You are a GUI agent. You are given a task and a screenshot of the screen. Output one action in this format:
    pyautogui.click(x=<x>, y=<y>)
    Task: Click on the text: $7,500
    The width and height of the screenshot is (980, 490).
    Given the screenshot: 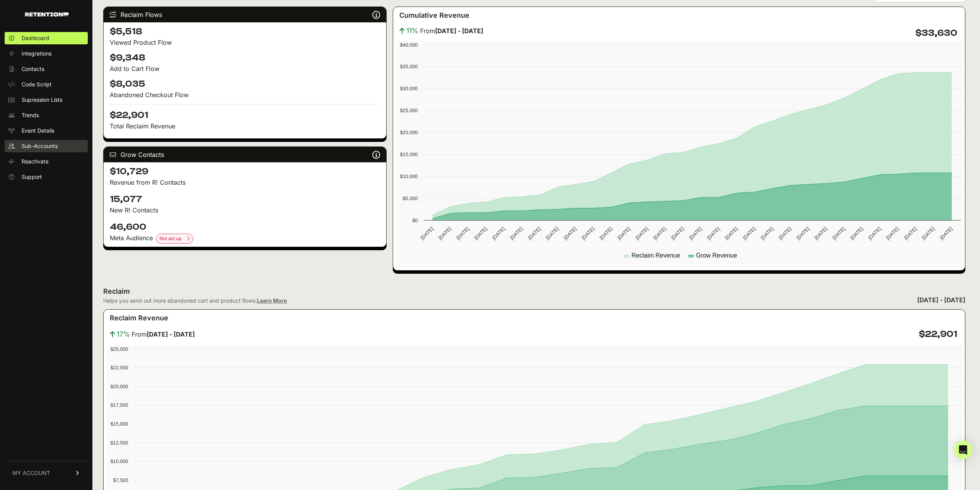 What is the action you would take?
    pyautogui.click(x=121, y=480)
    